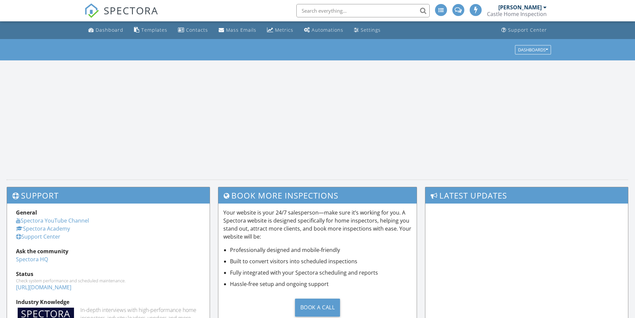 Image resolution: width=635 pixels, height=318 pixels. Describe the element at coordinates (318, 195) in the screenshot. I see `h3: Book More Inspections` at that location.